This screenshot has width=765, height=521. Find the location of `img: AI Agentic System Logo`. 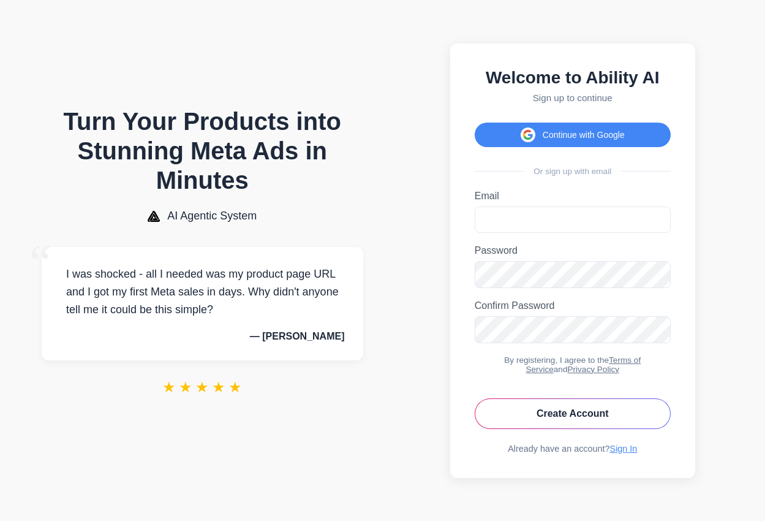

img: AI Agentic System Logo is located at coordinates (154, 216).